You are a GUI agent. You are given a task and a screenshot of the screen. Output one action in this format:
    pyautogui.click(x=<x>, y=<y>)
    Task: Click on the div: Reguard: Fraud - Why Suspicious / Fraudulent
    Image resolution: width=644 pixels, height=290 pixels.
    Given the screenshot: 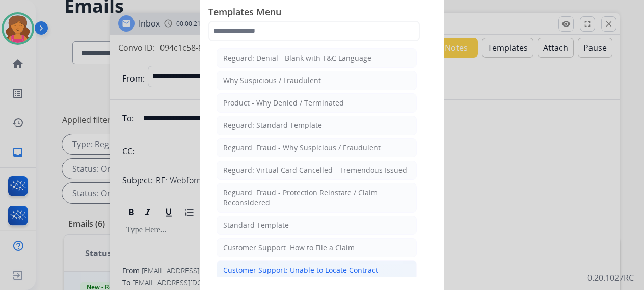 What is the action you would take?
    pyautogui.click(x=302, y=148)
    